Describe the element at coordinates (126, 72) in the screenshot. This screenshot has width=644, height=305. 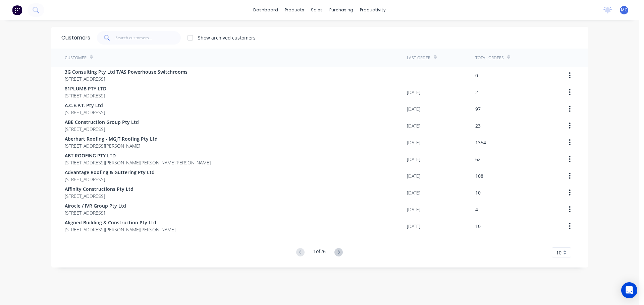
I see `span: 3G Consulting Pty Ltd T/AS Powerhouse Switchrooms` at that location.